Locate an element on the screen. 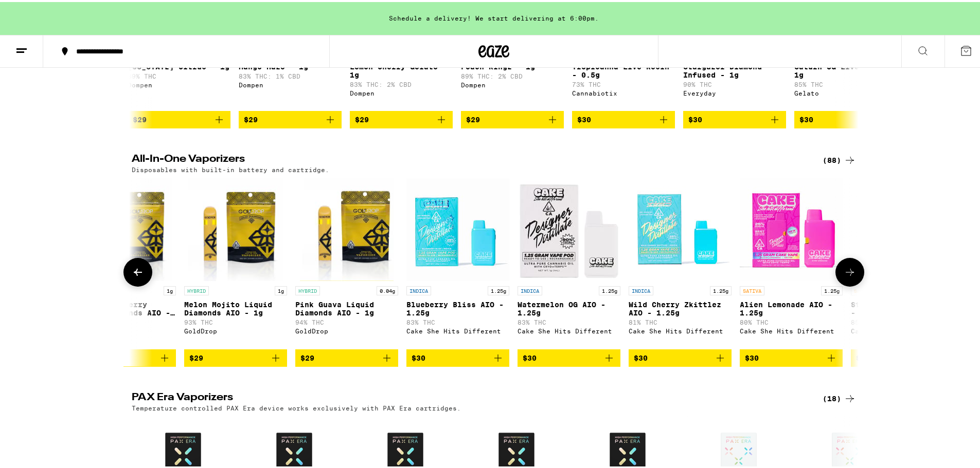 The image size is (980, 468). img: Cake She Hits Different - Wild Cherry Zkittlez AIO - 1.25g is located at coordinates (680, 227).